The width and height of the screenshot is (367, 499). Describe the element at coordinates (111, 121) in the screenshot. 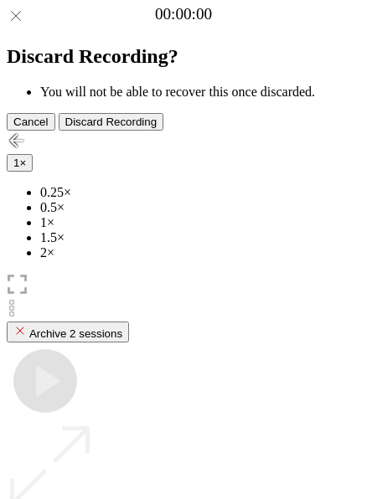

I see `button: Discard Recording` at that location.